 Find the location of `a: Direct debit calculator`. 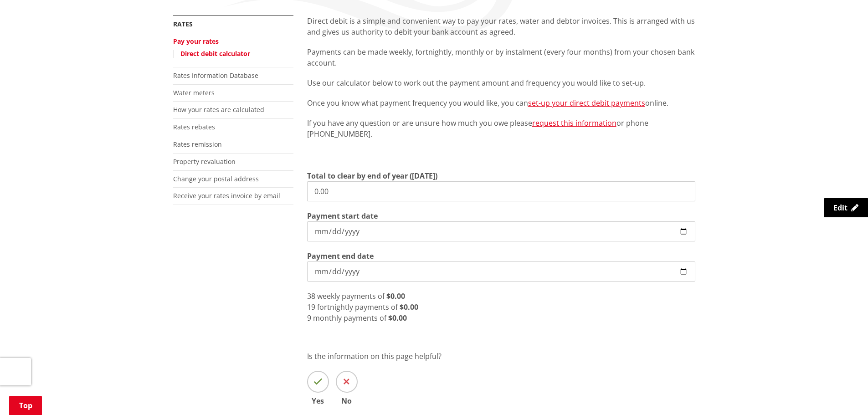

a: Direct debit calculator is located at coordinates (215, 53).